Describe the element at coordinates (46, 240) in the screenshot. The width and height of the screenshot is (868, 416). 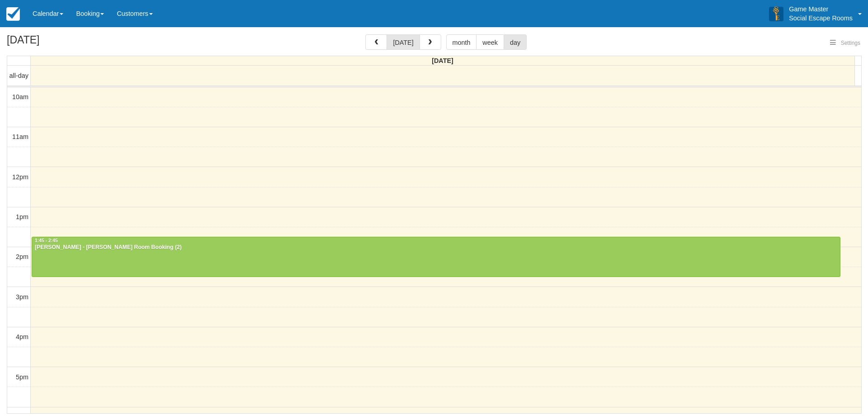
I see `span: 1:45 - 2:45` at that location.